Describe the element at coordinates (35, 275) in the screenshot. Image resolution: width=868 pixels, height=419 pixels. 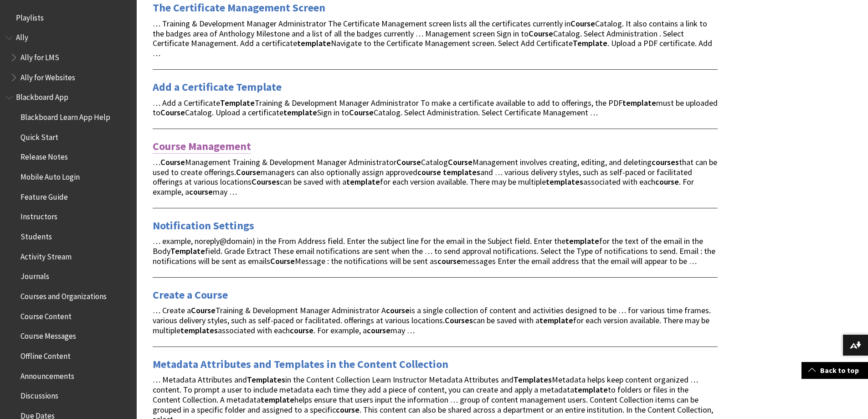
I see `span: Journals` at that location.